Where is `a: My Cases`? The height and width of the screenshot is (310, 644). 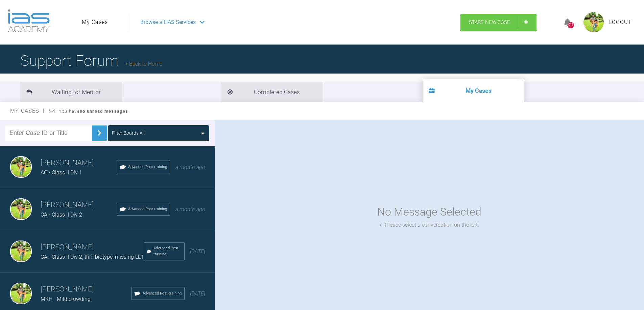
a: My Cases is located at coordinates (95, 22).